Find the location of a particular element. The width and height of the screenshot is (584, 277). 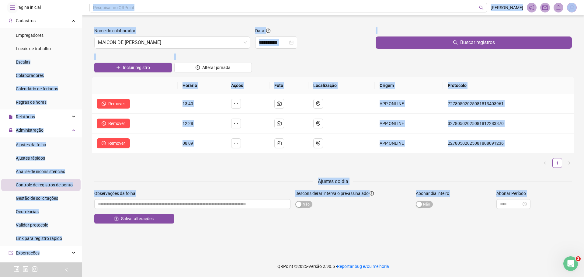

span: Ocorrências is located at coordinates (27, 212).